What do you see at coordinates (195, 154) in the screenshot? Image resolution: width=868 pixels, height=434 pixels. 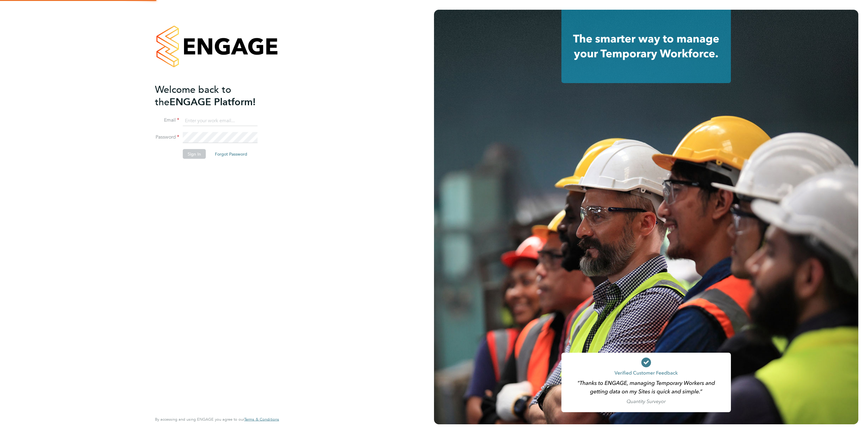 I see `button: Sign In` at bounding box center [195, 154].